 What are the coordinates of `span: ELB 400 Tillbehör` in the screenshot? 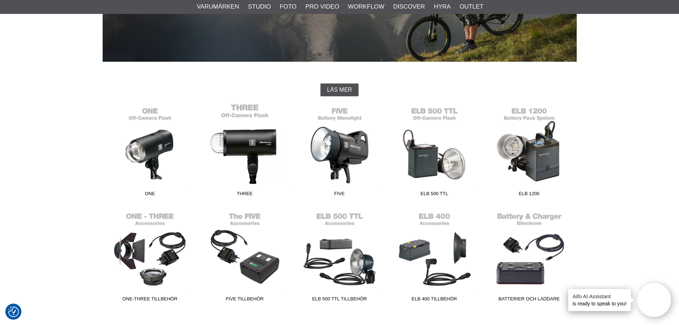 It's located at (434, 300).